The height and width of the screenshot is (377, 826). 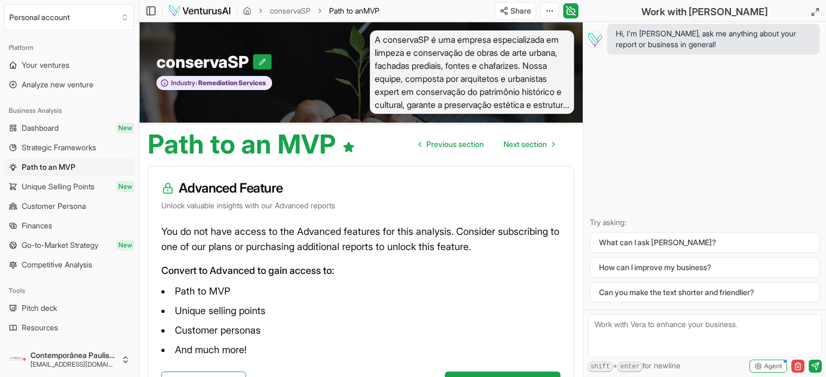 I want to click on a: Unique Selling PointsNew, so click(x=69, y=187).